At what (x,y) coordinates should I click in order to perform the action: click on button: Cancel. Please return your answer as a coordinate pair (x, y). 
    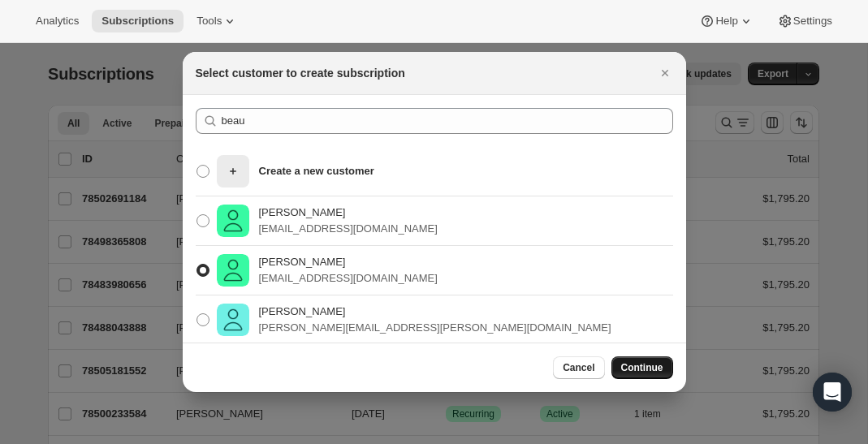
    Looking at the image, I should click on (578, 368).